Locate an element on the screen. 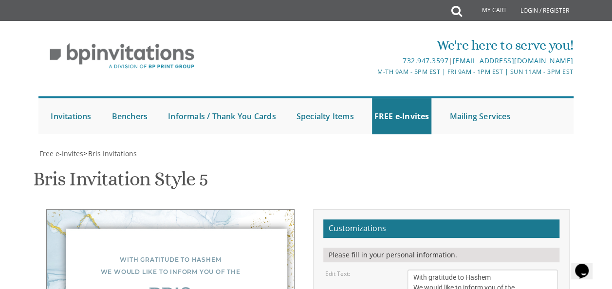 This screenshot has height=289, width=612. div: M-Th 9am - 5pm EST | Fri 9am - 1pm EST | Sun 11am - 3pm EST is located at coordinates (395, 72).